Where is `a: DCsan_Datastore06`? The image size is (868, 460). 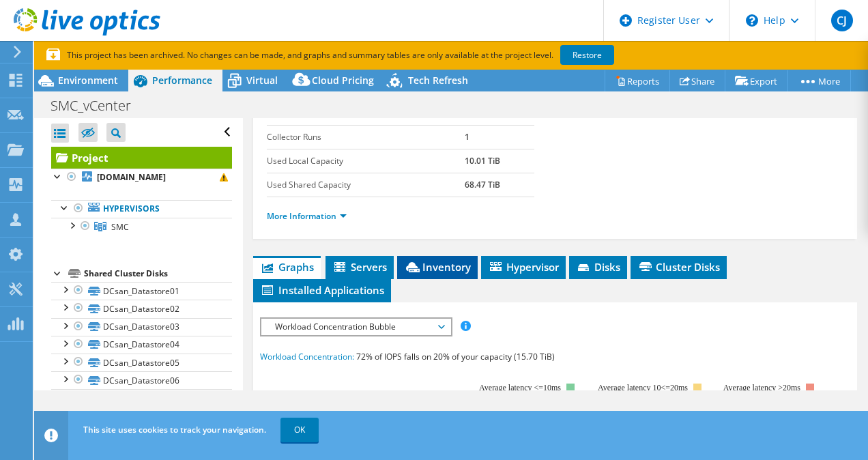 a: DCsan_Datastore06 is located at coordinates (142, 380).